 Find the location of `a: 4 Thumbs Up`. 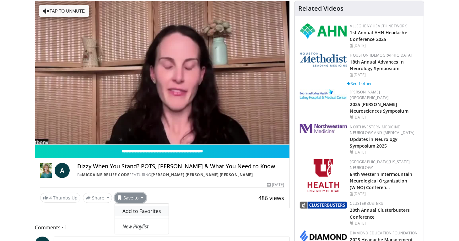

a: 4 Thumbs Up is located at coordinates (60, 197).